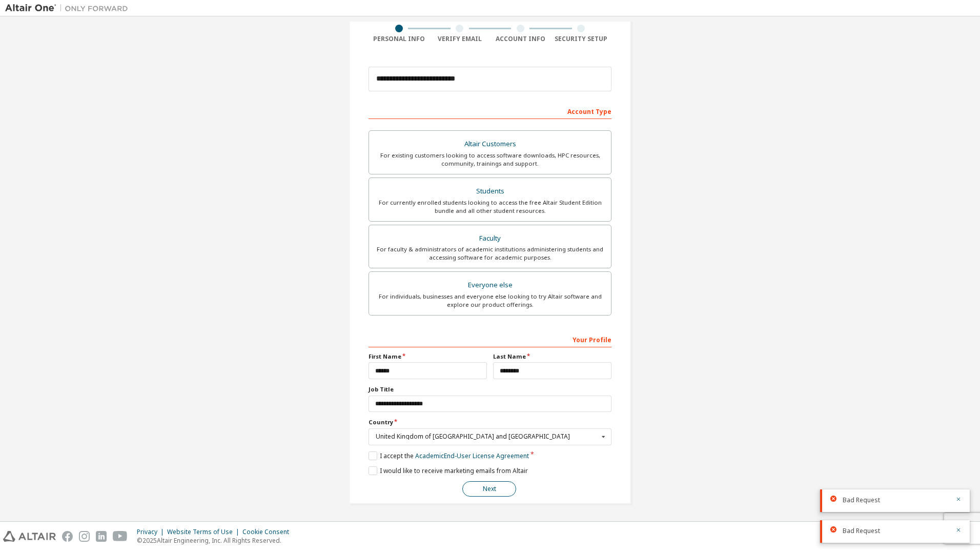 The width and height of the screenshot is (980, 551). I want to click on div: Security Setup, so click(582, 39).